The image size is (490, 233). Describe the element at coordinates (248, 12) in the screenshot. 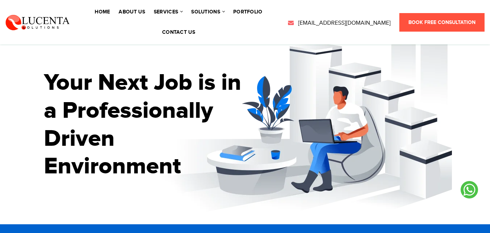

I see `a: portfolio` at that location.